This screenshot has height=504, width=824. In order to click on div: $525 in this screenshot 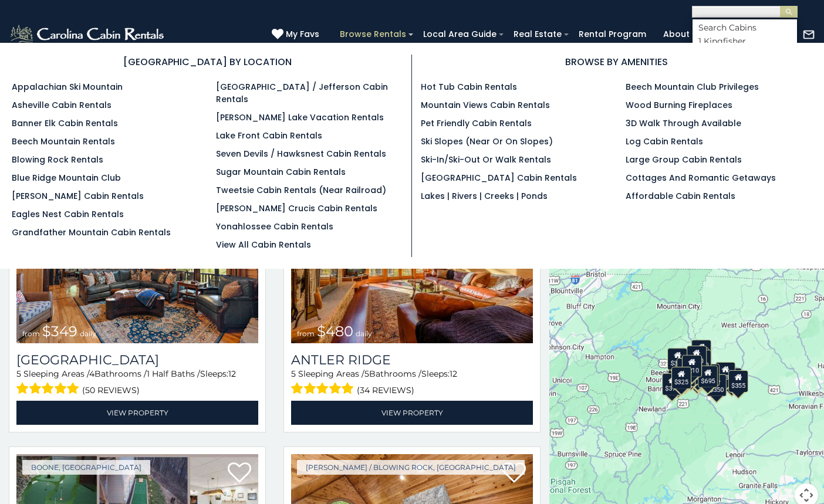, I will do `click(701, 351)`.